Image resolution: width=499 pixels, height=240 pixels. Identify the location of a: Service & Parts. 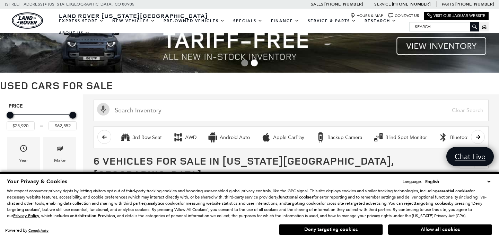
(332, 21).